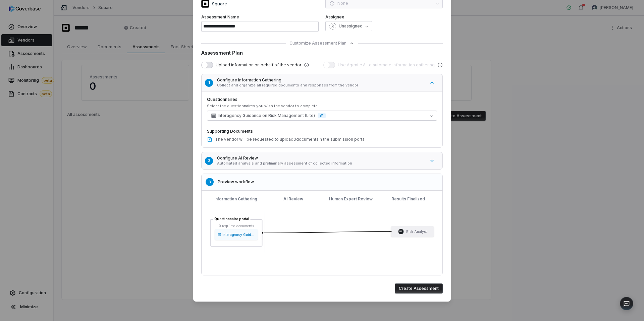 The width and height of the screenshot is (644, 321). Describe the element at coordinates (258, 65) in the screenshot. I see `span: Upload information on behalf of the vendor` at that location.